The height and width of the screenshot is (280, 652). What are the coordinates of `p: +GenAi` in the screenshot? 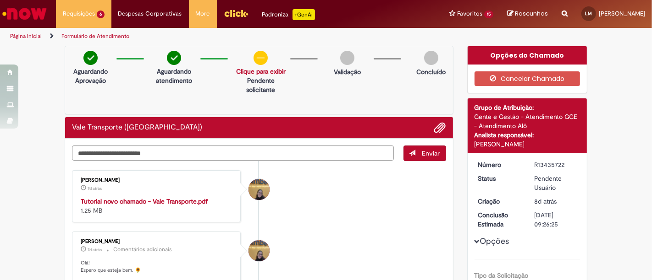 It's located at (303, 15).